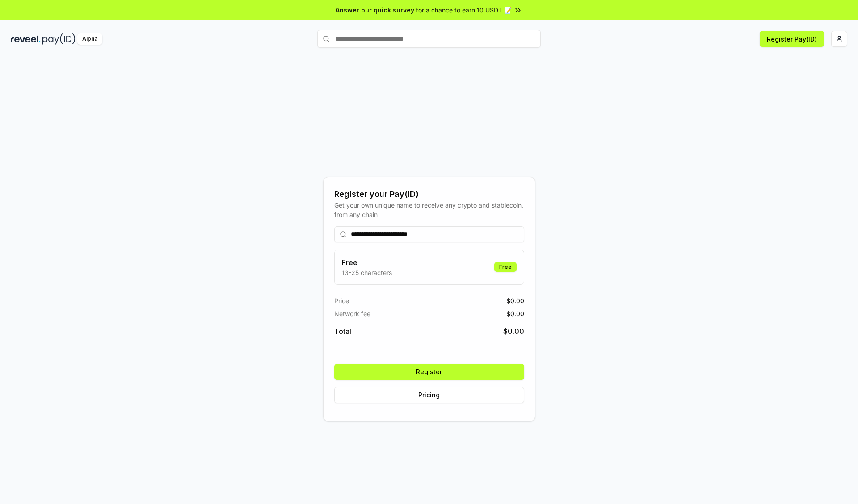  Describe the element at coordinates (505, 268) in the screenshot. I see `div: Free` at that location.